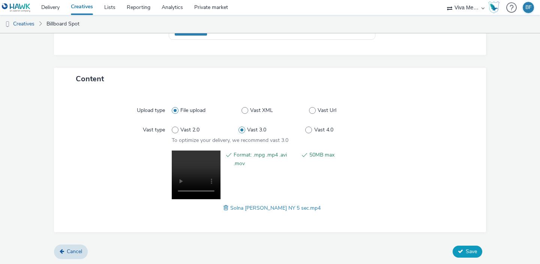  What do you see at coordinates (324, 130) in the screenshot?
I see `span: Vast 4.0` at bounding box center [324, 130].